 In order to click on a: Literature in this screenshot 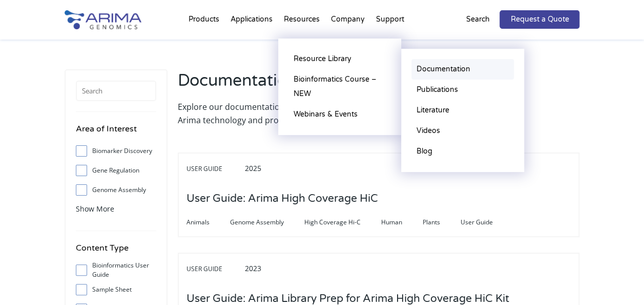, I will do `click(463, 110)`.